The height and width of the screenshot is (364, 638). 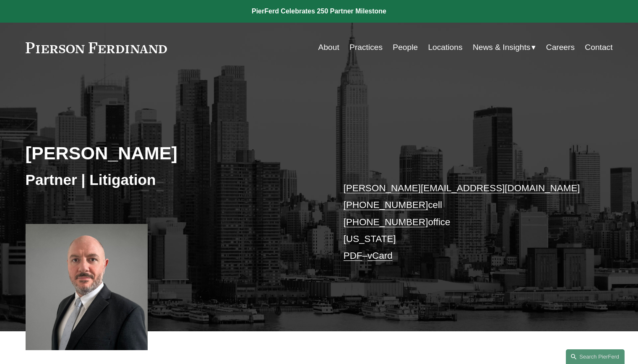 What do you see at coordinates (599, 47) in the screenshot?
I see `a: Contact` at bounding box center [599, 47].